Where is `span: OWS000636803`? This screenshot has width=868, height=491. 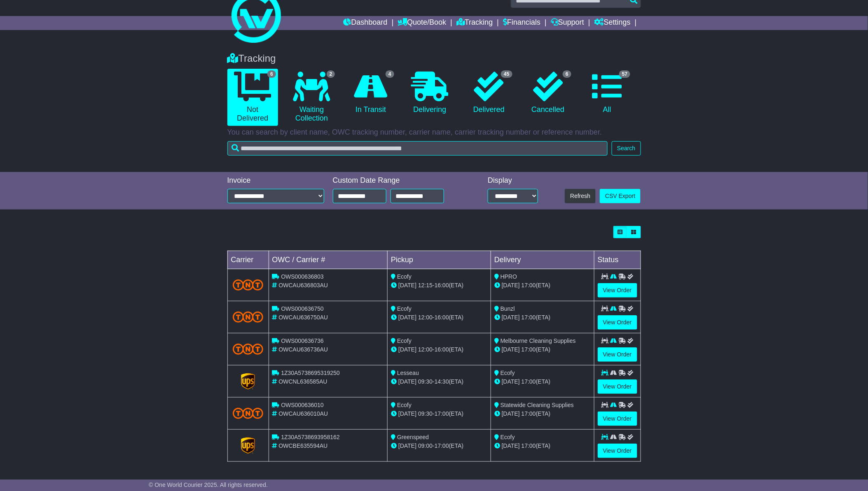
span: OWS000636803 is located at coordinates (303, 277).